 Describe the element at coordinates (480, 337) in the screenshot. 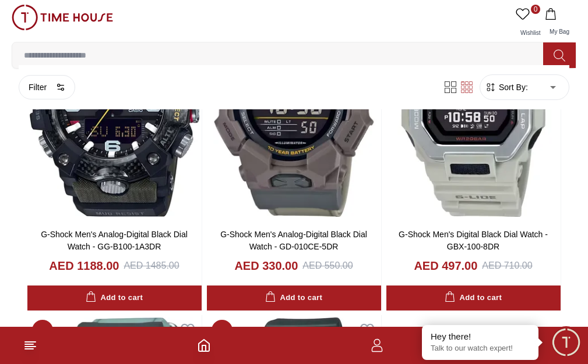

I see `div: Hey there!` at that location.